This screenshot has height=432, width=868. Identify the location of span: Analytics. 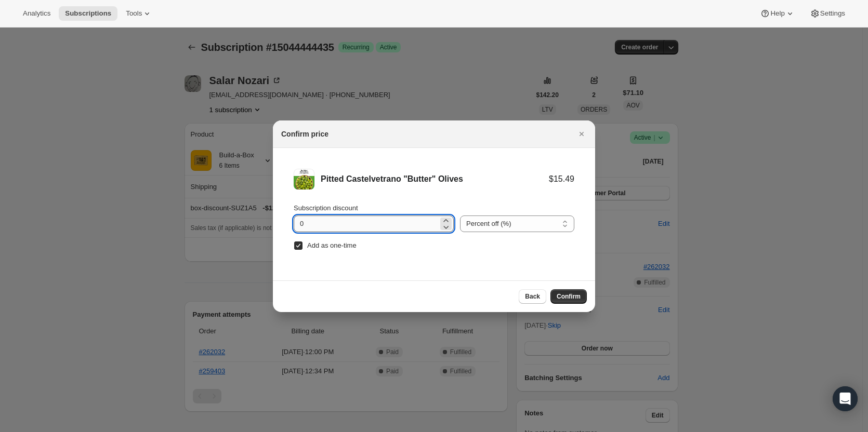
(37, 14).